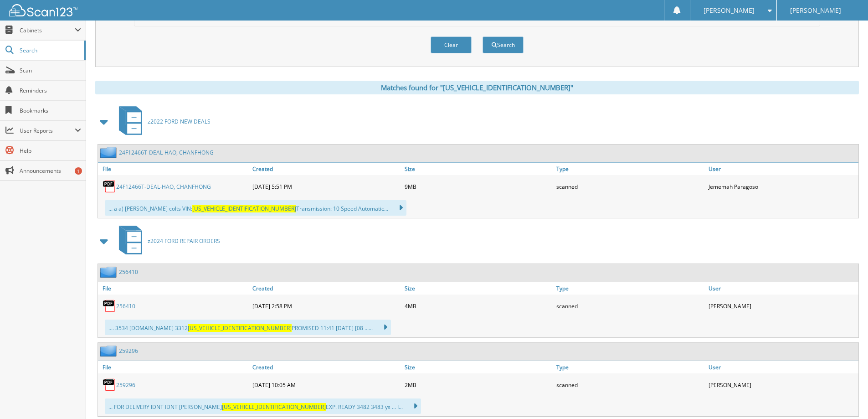 Image resolution: width=868 pixels, height=419 pixels. What do you see at coordinates (478, 306) in the screenshot?
I see `div: 4MB` at bounding box center [478, 306].